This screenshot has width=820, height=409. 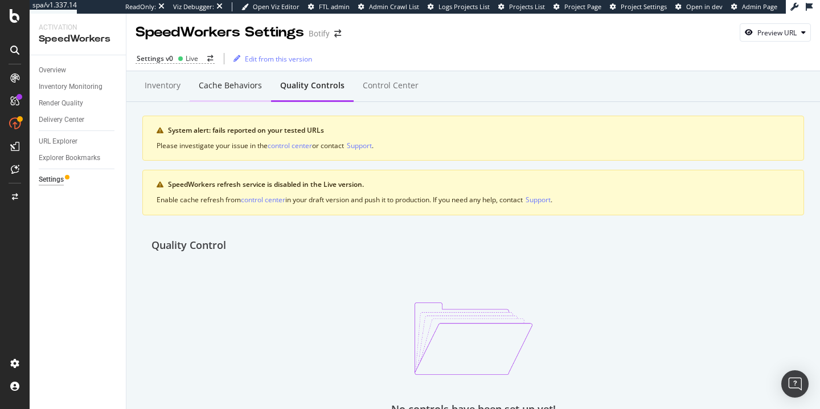 What do you see at coordinates (319, 34) in the screenshot?
I see `div: Botify` at bounding box center [319, 34].